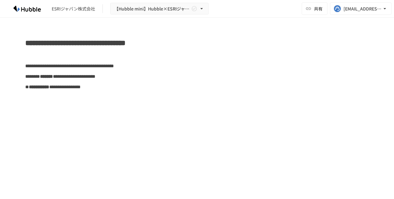 This screenshot has width=394, height=199. I want to click on button: 【Hubble mini】Hubble×ESRIジャパン株式会社 オンボーディングプロジェクト, so click(159, 9).